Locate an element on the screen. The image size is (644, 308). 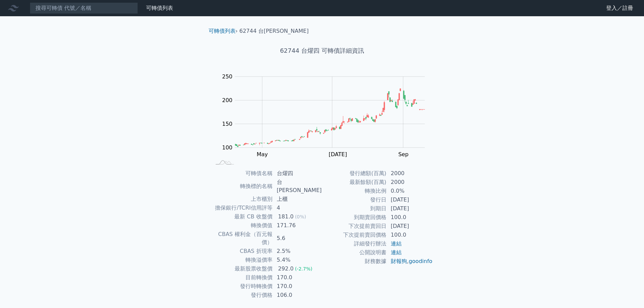
td: 轉換標的名稱 is located at coordinates (242, 187).